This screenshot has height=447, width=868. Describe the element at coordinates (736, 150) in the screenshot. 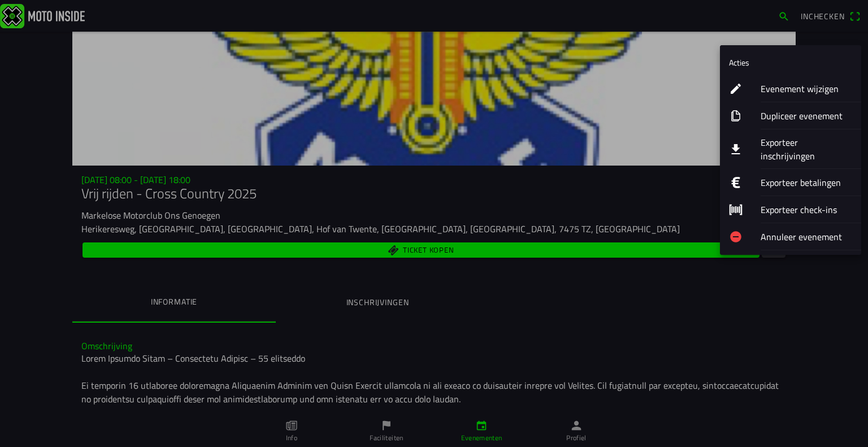

I see `ion-icon: download` at that location.